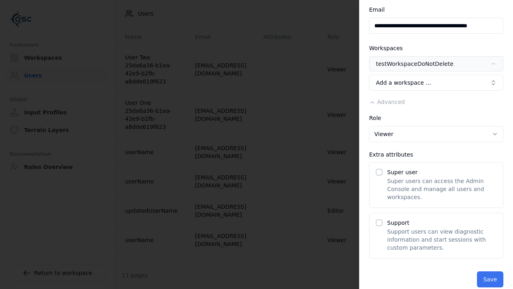 The height and width of the screenshot is (289, 513). What do you see at coordinates (398, 223) in the screenshot?
I see `label: Support` at bounding box center [398, 223].